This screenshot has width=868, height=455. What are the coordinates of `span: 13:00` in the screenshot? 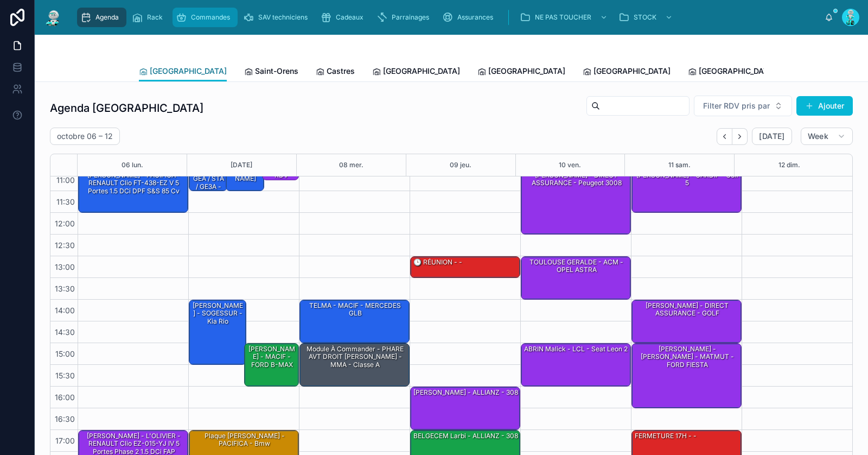 It's located at (64, 267).